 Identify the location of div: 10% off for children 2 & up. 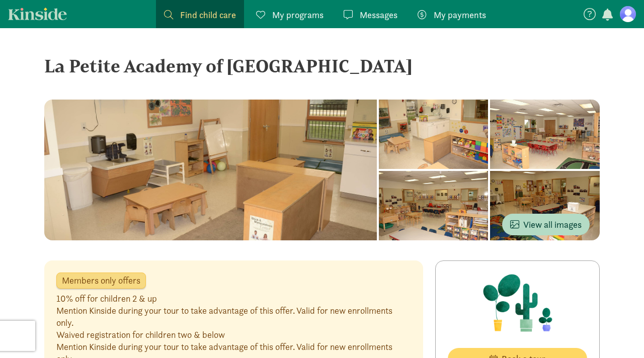
(234, 299).